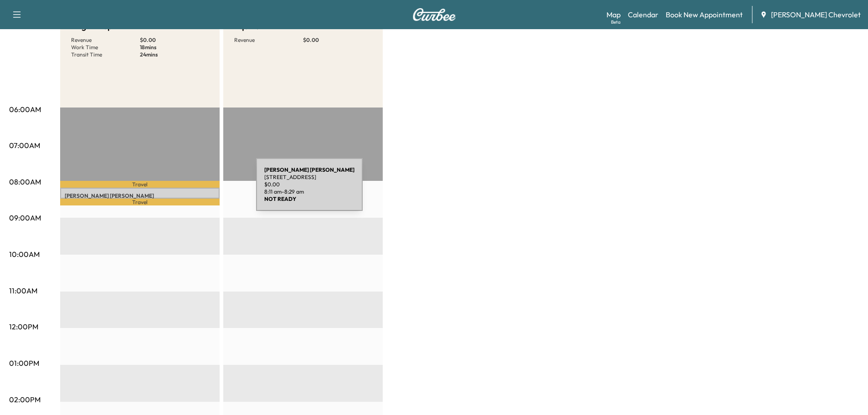 This screenshot has height=415, width=868. I want to click on p: Work Time, so click(105, 48).